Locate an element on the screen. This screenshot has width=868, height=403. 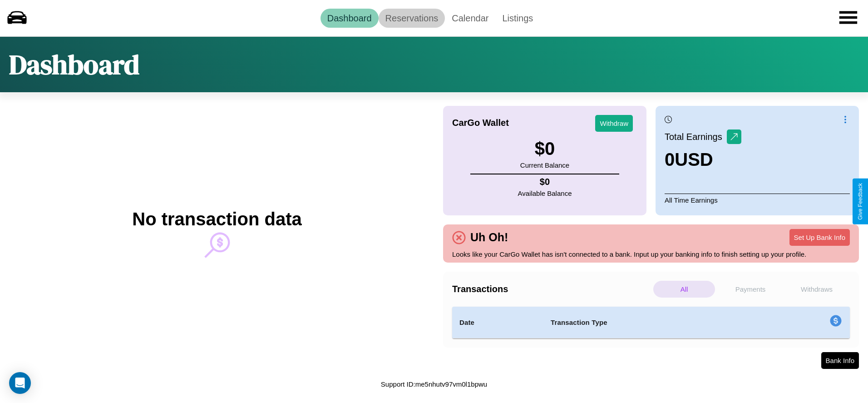
h3: $ 0 is located at coordinates (545, 148).